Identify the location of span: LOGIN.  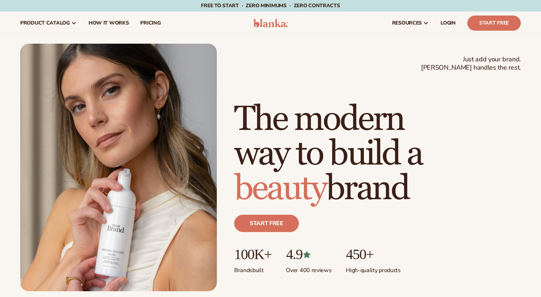
(448, 23).